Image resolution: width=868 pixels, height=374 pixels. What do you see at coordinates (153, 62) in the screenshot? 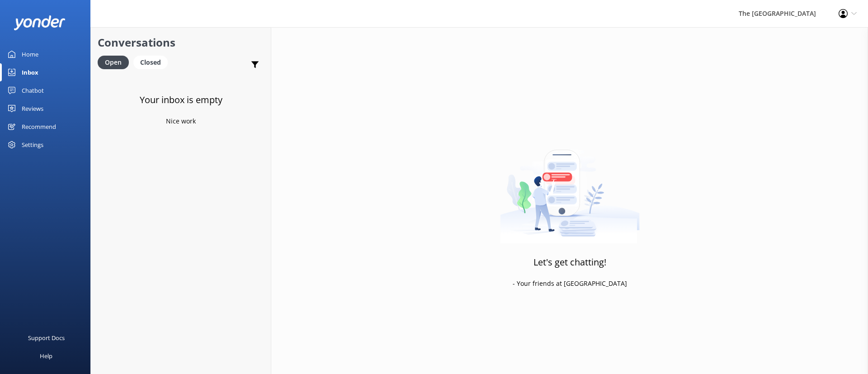
I see `a: Closed` at bounding box center [153, 62].